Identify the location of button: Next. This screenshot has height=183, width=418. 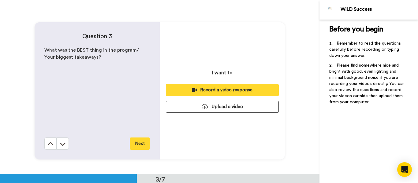
(140, 144).